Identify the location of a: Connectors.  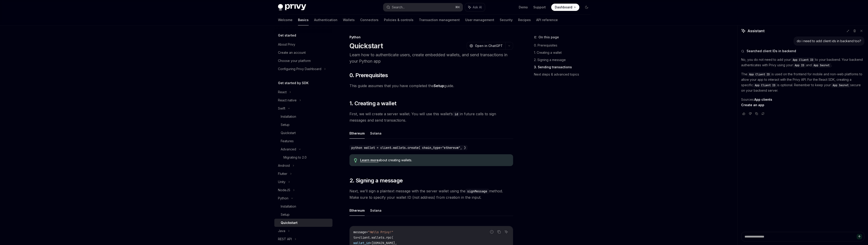
(369, 20).